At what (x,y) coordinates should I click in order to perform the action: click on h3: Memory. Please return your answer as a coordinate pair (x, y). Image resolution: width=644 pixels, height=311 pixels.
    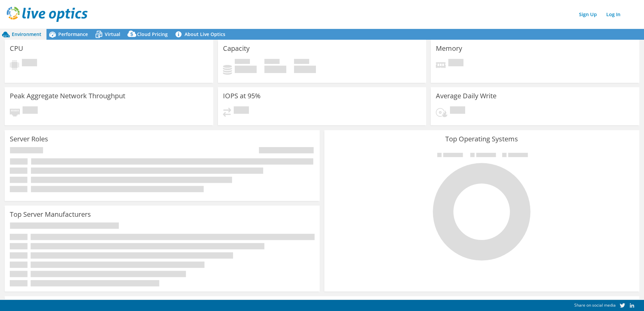
    Looking at the image, I should click on (449, 48).